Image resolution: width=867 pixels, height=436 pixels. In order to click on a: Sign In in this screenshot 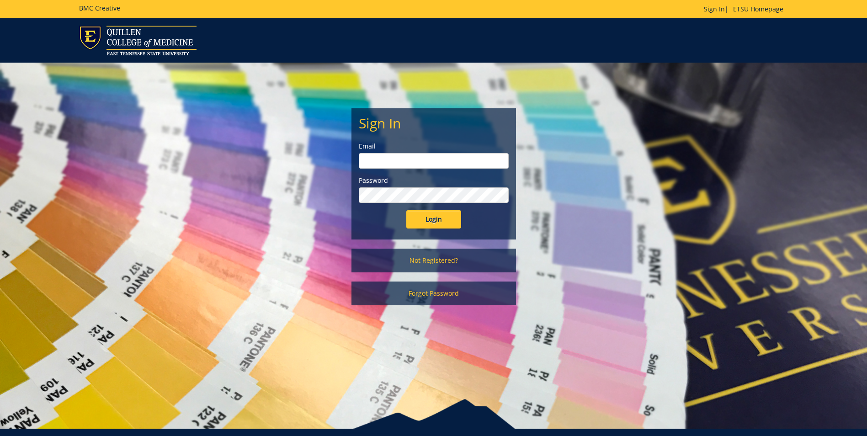, I will do `click(715, 9)`.